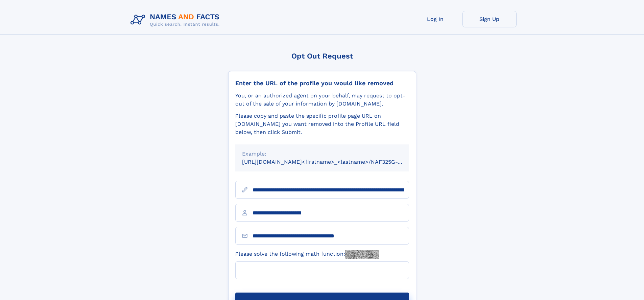 The image size is (644, 300). I want to click on img: Logo Names and Facts, so click(177, 20).